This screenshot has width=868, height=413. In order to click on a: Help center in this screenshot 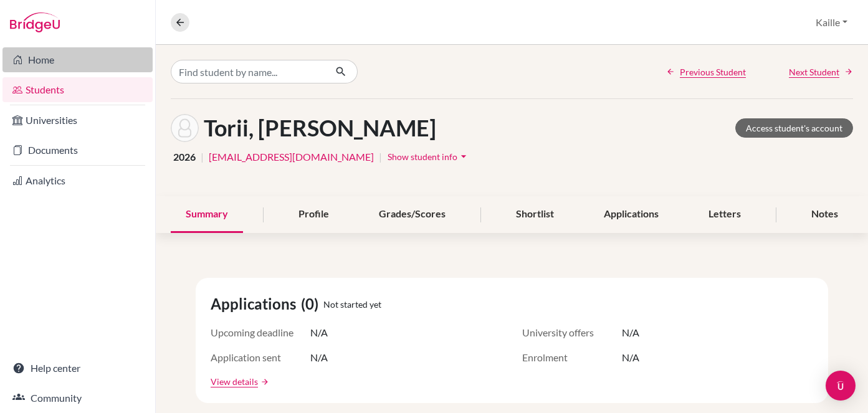, I will do `click(77, 368)`.